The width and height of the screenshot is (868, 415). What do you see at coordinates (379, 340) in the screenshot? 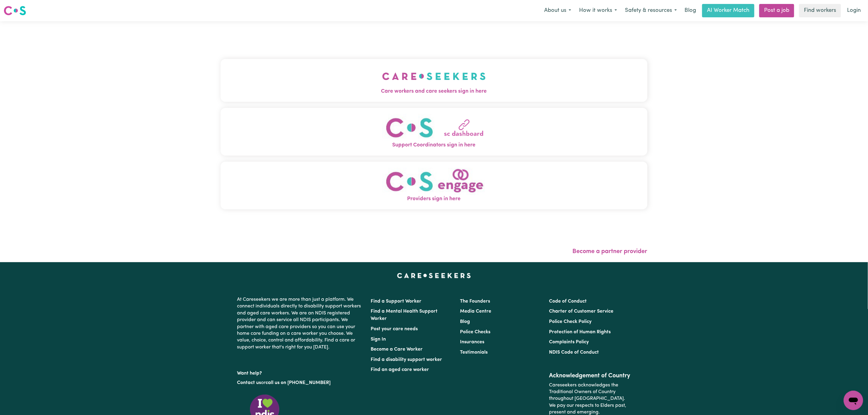
I see `a: Sign In` at bounding box center [379, 340].